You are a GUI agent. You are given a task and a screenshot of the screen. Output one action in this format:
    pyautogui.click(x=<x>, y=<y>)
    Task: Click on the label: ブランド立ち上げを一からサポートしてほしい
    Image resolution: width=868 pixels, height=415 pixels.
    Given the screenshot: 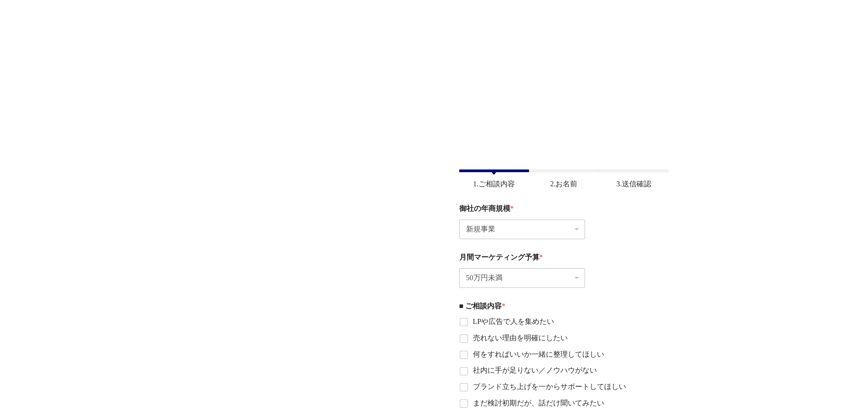 What is the action you would take?
    pyautogui.click(x=547, y=387)
    